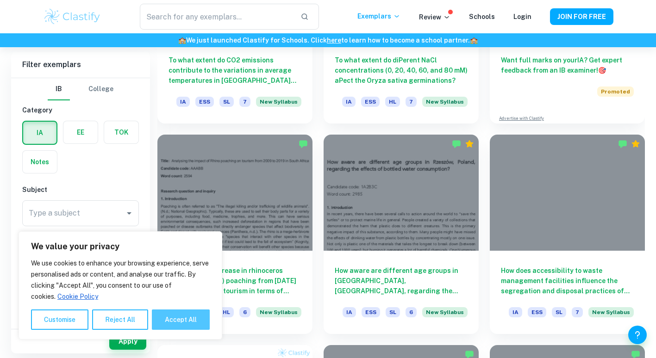 This screenshot has width=656, height=358. Describe the element at coordinates (216, 17) in the screenshot. I see `input: Search for any exemplars...` at that location.